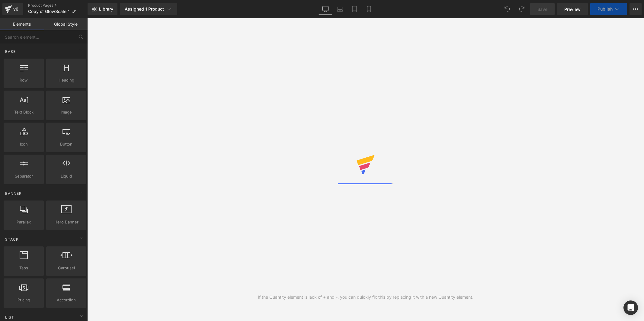  Describe the element at coordinates (24, 112) in the screenshot. I see `span: Text Block` at that location.